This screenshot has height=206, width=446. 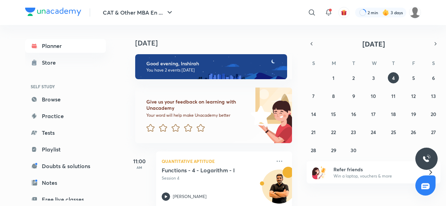 I want to click on abbr: September 10, 2025, so click(x=373, y=96).